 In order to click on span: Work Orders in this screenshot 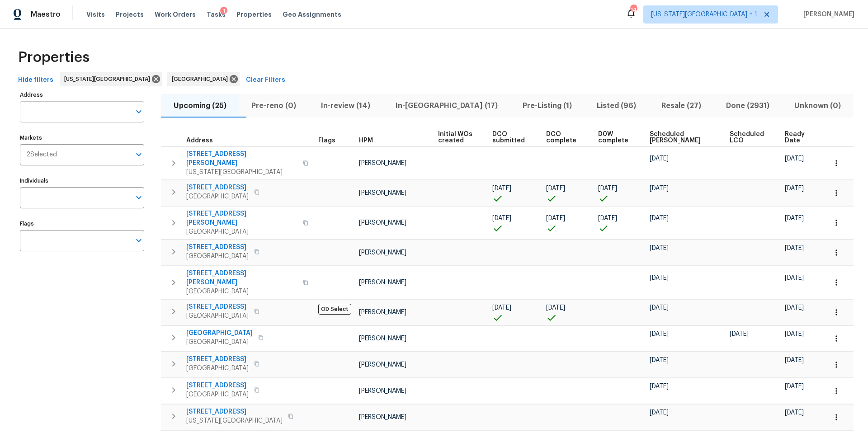, I will do `click(175, 15)`.